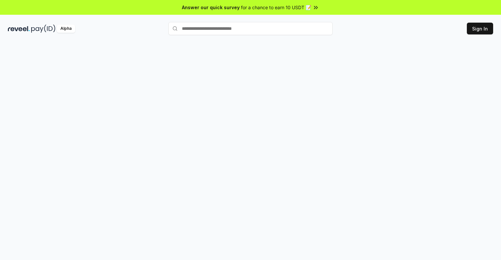  I want to click on span: Answer our quick survey, so click(211, 7).